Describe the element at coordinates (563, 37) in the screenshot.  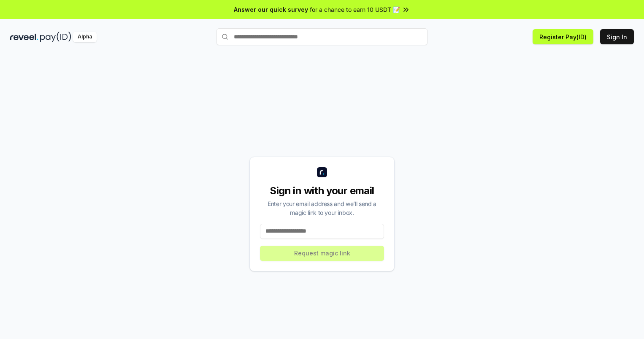
I see `button: Register Pay(ID)` at that location.